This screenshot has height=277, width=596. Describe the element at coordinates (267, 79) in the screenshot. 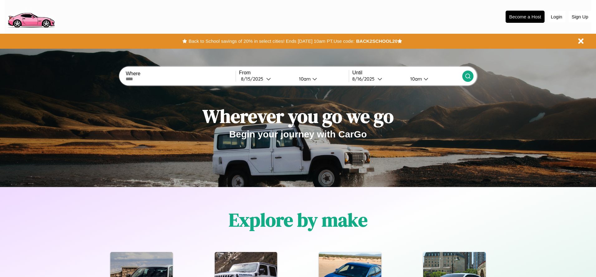

I see `button: 8/15/2025` at that location.